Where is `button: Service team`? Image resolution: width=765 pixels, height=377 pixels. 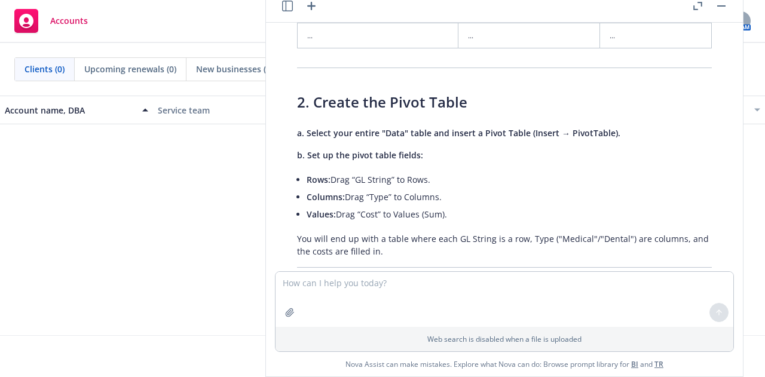
button: Service team is located at coordinates (229, 110).